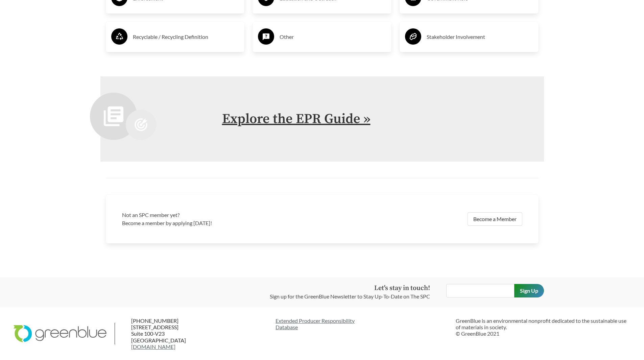  Describe the element at coordinates (543, 327) in the screenshot. I see `p: GreenBlue is an environmental nonprofit dedicated to the sustainable use of materials in society....` at that location.